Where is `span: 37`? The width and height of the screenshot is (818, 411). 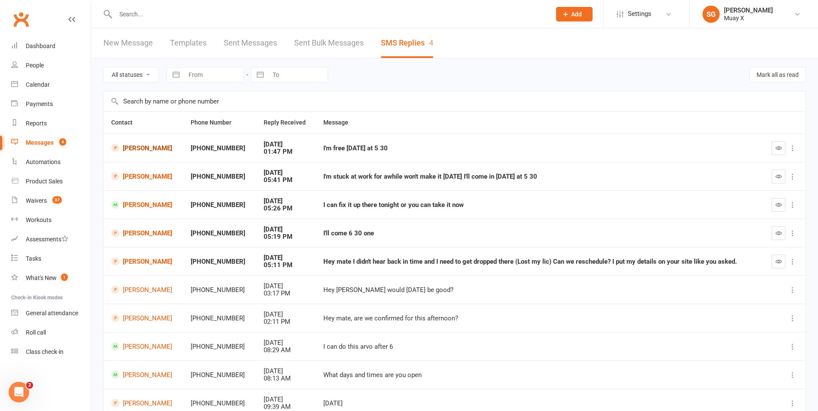 span: 37 is located at coordinates (57, 200).